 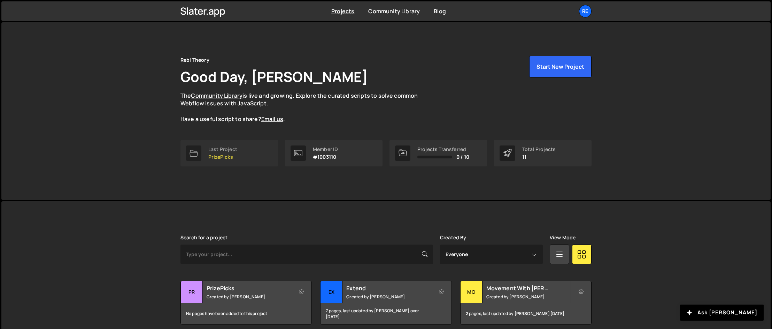 I want to click on div: Last Project, so click(x=223, y=149).